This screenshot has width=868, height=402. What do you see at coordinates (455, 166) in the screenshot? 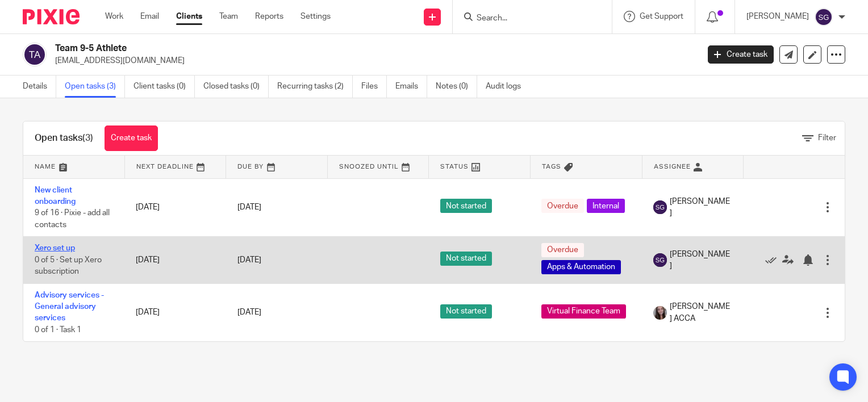
I see `span: Status` at bounding box center [455, 166].